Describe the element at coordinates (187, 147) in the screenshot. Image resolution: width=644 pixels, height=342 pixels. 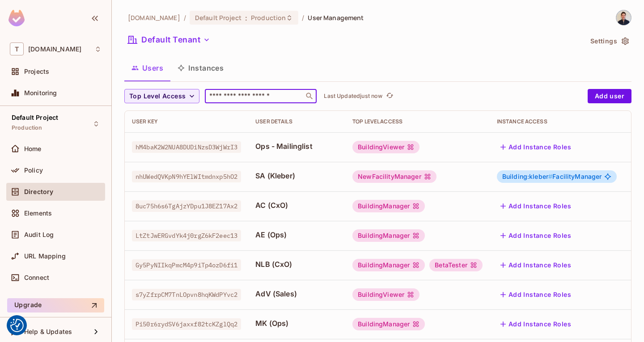
I see `span: hM4baK2W2NUA8DUDiNzsD3WjWrI3` at that location.